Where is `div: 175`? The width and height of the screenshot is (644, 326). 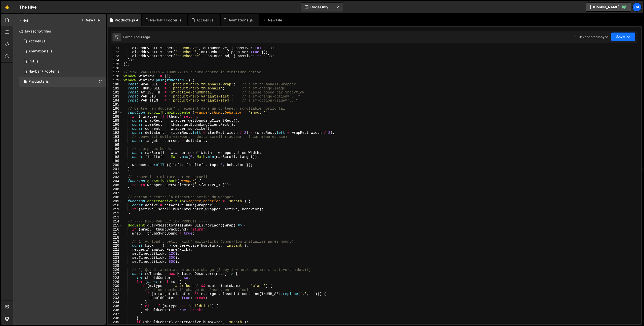
div: 175 is located at coordinates (115, 64).